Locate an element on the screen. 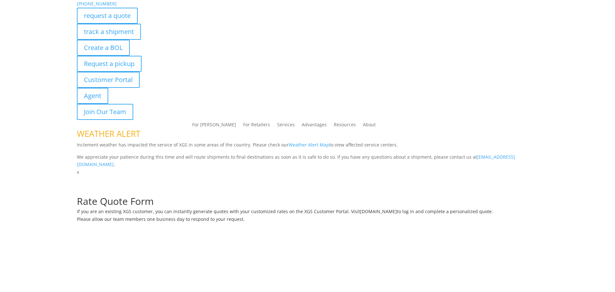  a: track a shipment is located at coordinates (109, 32).